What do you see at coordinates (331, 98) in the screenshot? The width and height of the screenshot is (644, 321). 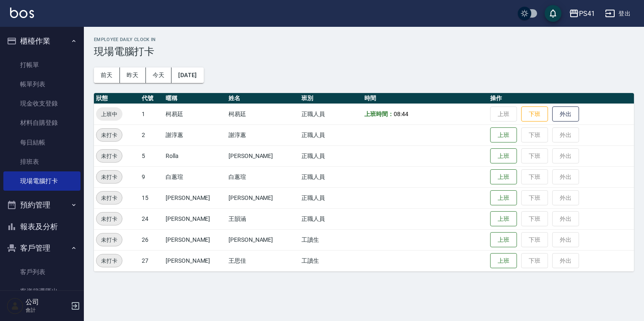 I see `th: 班別` at bounding box center [331, 98].